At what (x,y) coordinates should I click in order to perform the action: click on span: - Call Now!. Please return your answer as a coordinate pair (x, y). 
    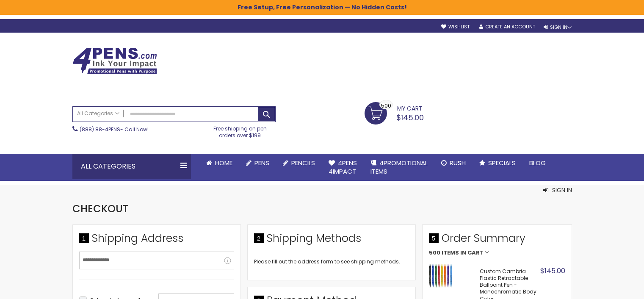
    Looking at the image, I should click on (114, 129).